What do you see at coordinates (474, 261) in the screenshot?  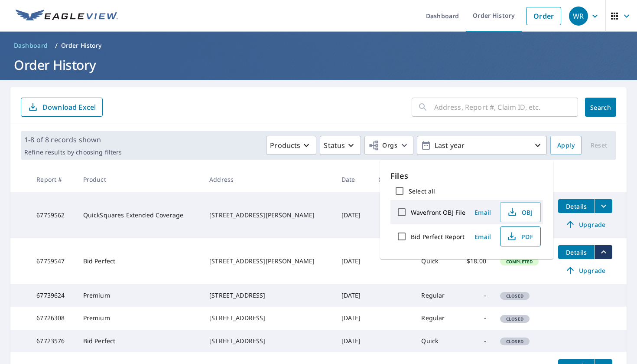 I see `td: $18.00` at bounding box center [474, 261].